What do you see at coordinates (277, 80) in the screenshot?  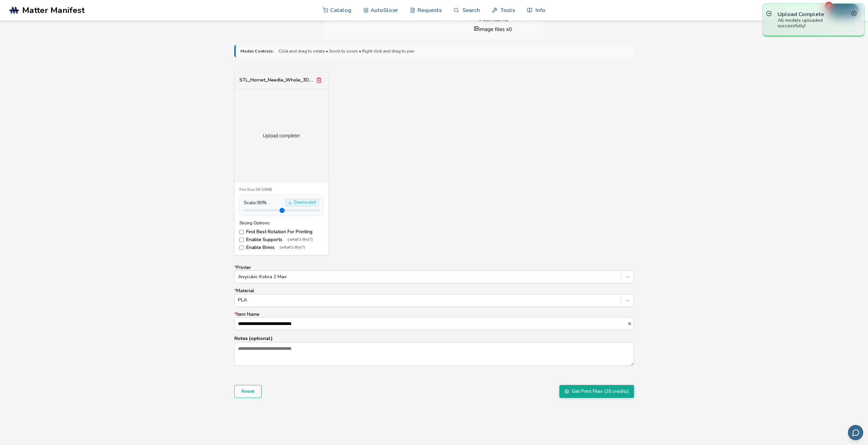 I see `div: STL_Hornet_Needle_Whole_3Dermon.stl` at bounding box center [277, 80].